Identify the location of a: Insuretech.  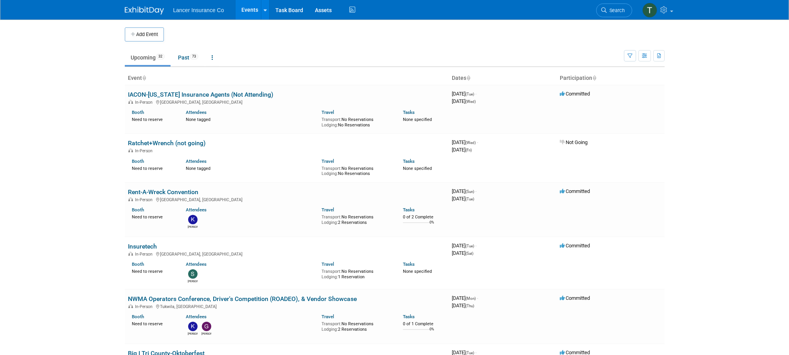
(142, 246).